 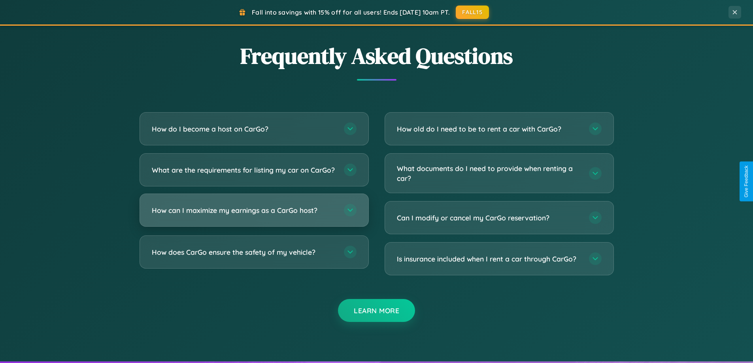 What do you see at coordinates (746, 181) in the screenshot?
I see `div: Give Feedback` at bounding box center [746, 181].